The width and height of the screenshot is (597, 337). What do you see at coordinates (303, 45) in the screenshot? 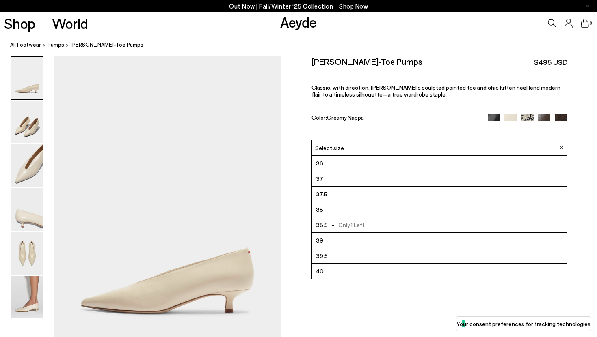
I see `nav: breadcrumb` at bounding box center [303, 45].